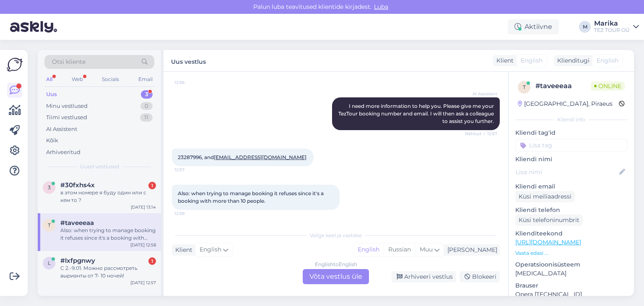 This screenshot has width=644, height=306. What do you see at coordinates (146, 79) in the screenshot?
I see `div: Email` at bounding box center [146, 79].